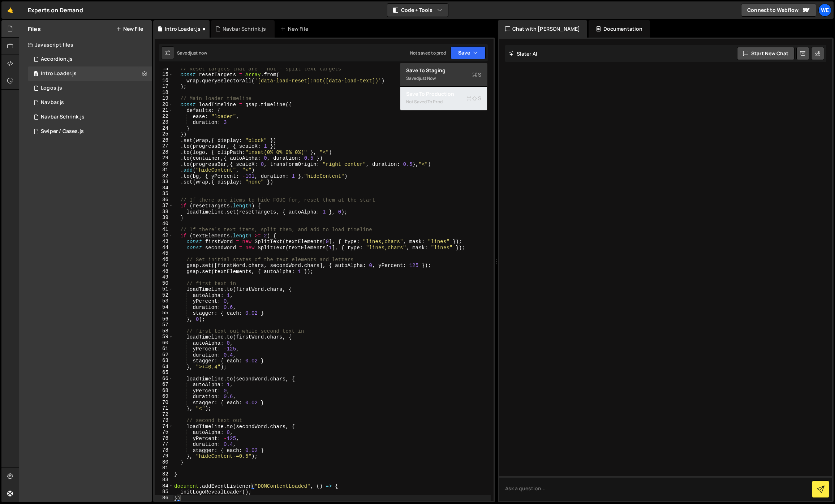 The height and width of the screenshot is (504, 835). I want to click on div: 77, so click(163, 444).